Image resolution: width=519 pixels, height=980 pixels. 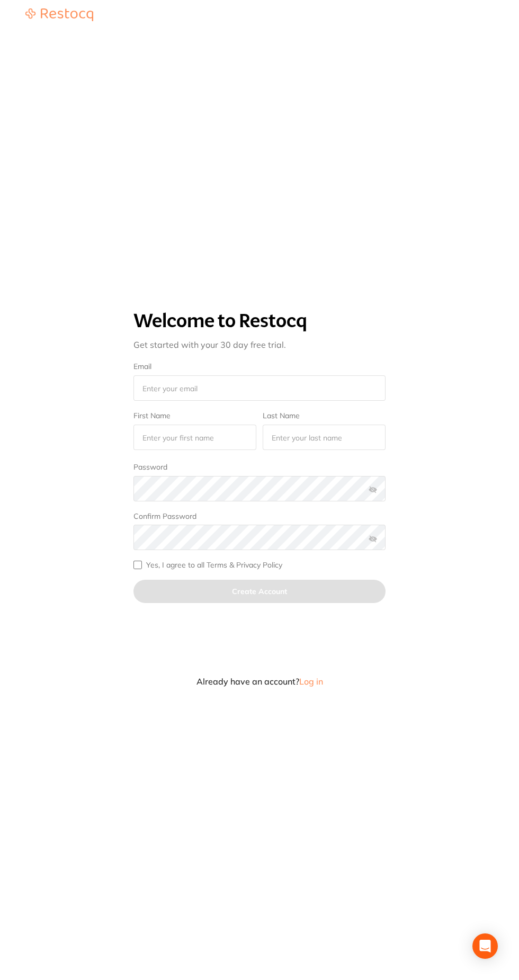 What do you see at coordinates (260, 345) in the screenshot?
I see `p: Get started with your 30 day free trial.` at bounding box center [260, 345].